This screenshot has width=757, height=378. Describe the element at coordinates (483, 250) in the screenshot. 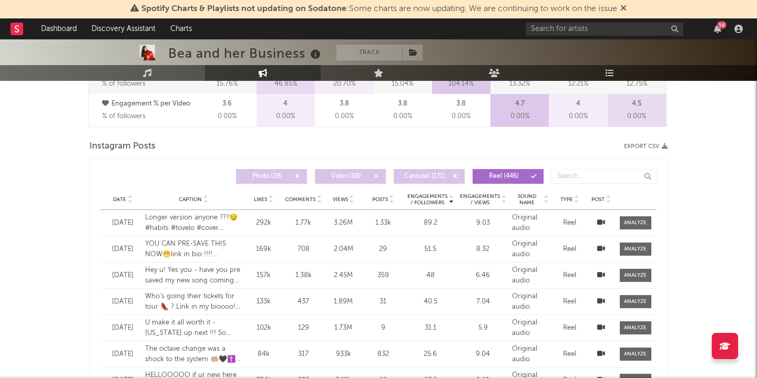

I see `div: 8.32` at that location.